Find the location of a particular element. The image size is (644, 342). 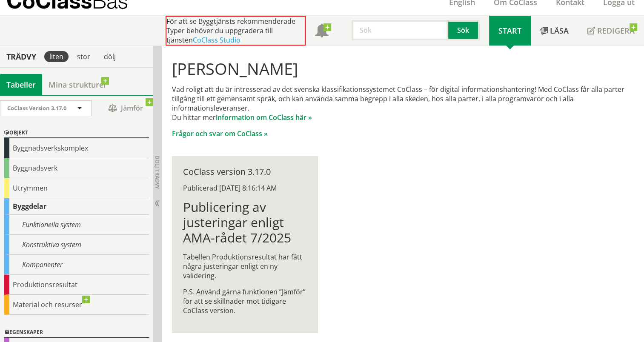

button: Sök is located at coordinates (464, 30).